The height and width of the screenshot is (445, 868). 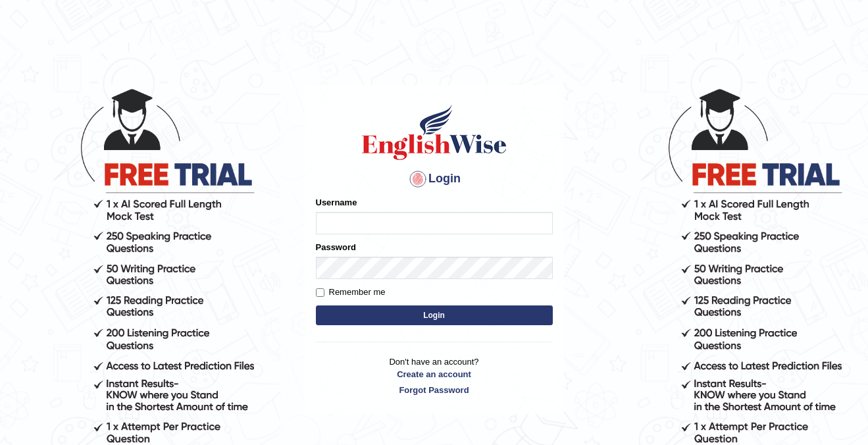 I want to click on img: Logo of English Wise sign in for intelligent practice with AI, so click(x=434, y=132).